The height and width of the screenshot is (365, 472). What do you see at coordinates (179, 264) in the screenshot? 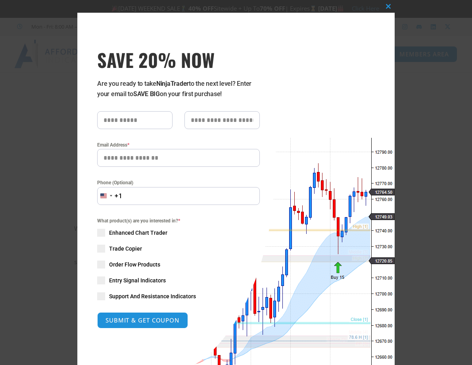
I see `label: Order Flow Products` at bounding box center [179, 264].